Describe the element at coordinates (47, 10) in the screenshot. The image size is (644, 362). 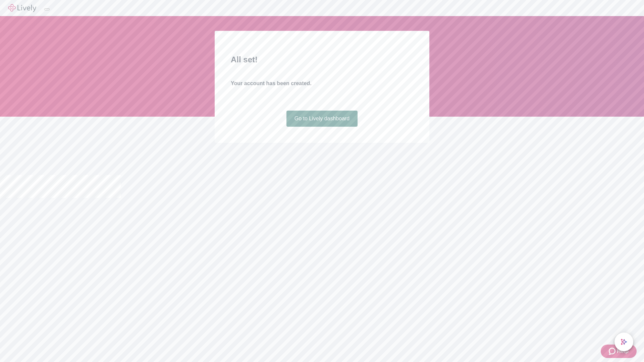
I see `button: Log out` at that location.